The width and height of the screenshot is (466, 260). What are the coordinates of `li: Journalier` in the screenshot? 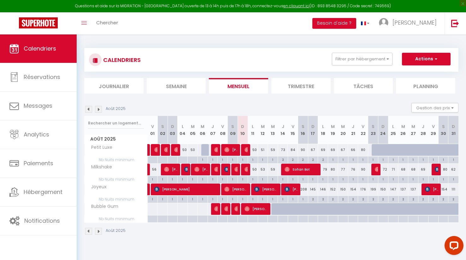 It's located at (114, 86).